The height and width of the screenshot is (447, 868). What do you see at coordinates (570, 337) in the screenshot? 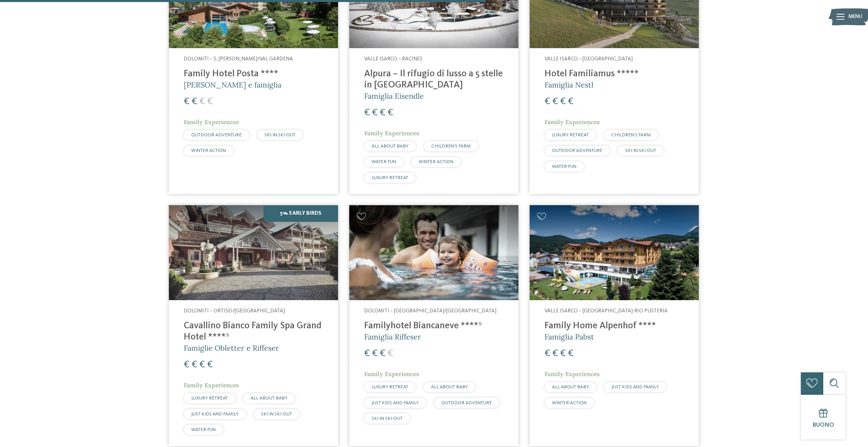
I see `span: Famiglia Pabst` at bounding box center [570, 337].